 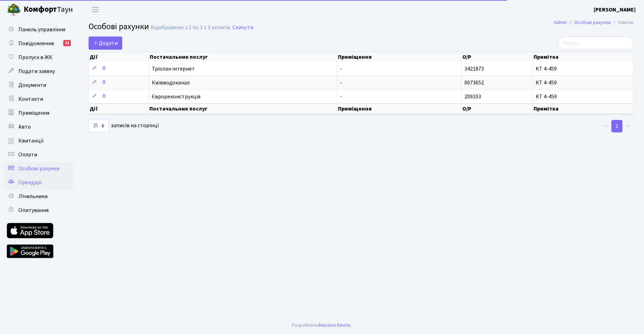 What do you see at coordinates (28, 155) in the screenshot?
I see `span: Оплати` at bounding box center [28, 155].